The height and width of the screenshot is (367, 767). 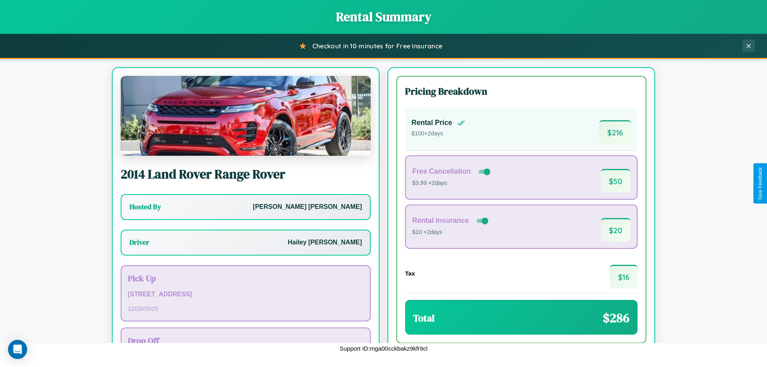 What do you see at coordinates (761, 183) in the screenshot?
I see `div: Give Feedback` at bounding box center [761, 183].